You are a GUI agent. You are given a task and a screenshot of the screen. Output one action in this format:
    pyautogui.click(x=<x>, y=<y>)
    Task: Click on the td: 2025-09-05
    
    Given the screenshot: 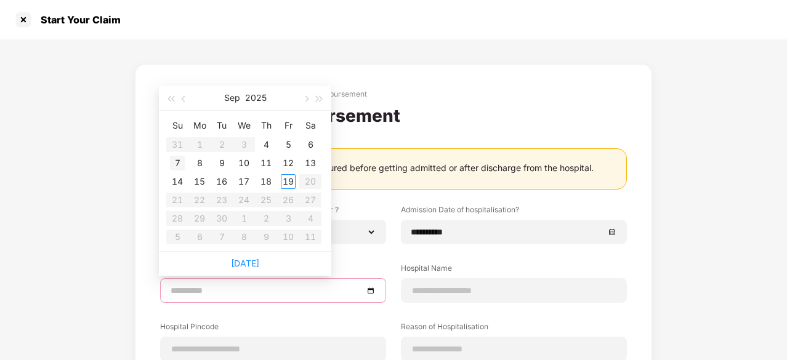 What is the action you would take?
    pyautogui.click(x=288, y=145)
    